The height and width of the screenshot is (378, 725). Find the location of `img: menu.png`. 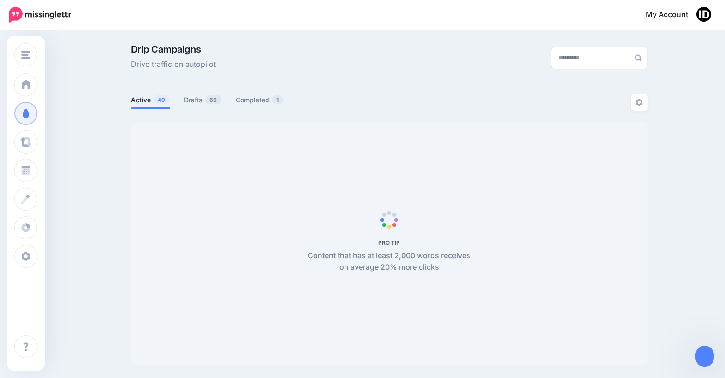

img: menu.png is located at coordinates (26, 55).